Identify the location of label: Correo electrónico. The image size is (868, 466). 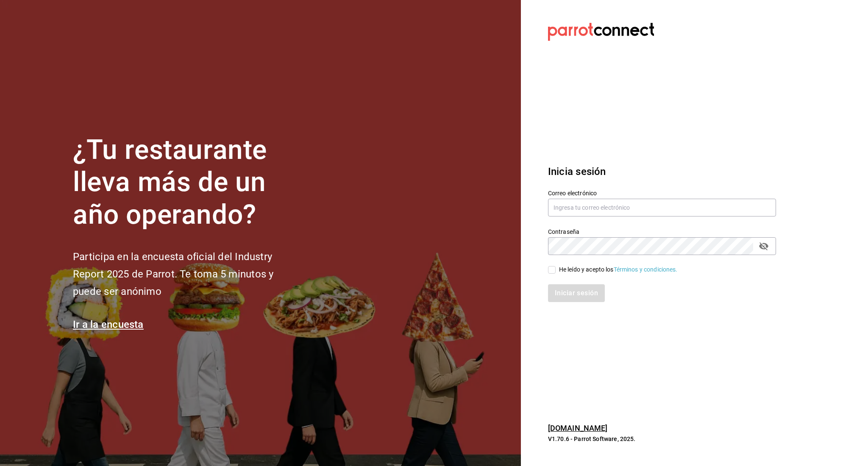
(662, 193).